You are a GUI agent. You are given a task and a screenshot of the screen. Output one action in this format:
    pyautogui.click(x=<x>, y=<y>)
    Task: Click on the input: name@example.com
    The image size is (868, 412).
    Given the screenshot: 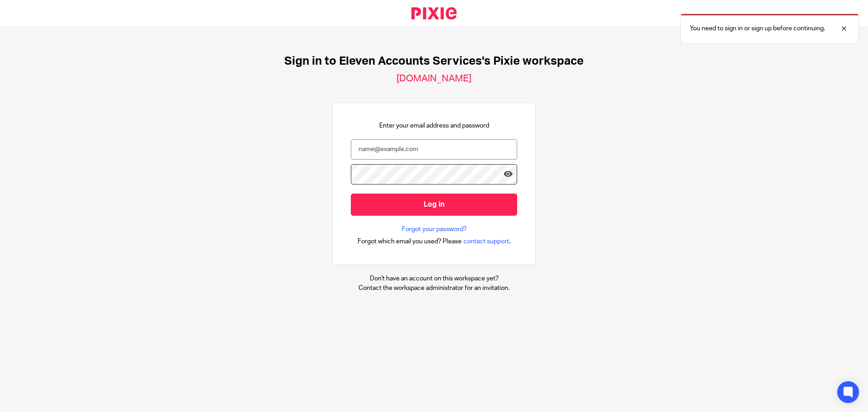 What is the action you would take?
    pyautogui.click(x=434, y=149)
    